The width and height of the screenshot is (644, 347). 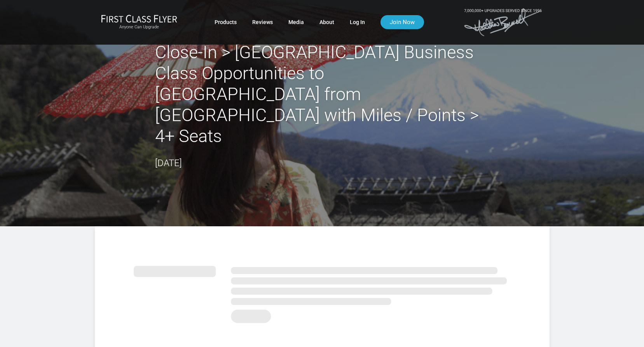 I want to click on a: First Class FlyerAnyone Can Upgrade, so click(x=139, y=22).